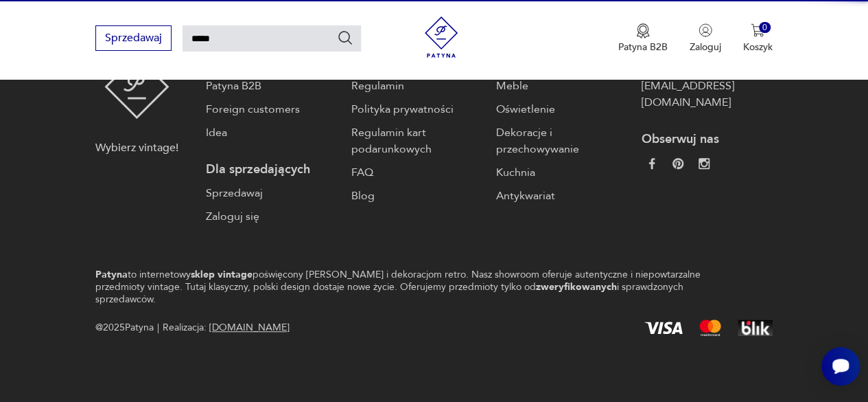 The width and height of the screenshot is (868, 402). I want to click on a: Polityka prywatności, so click(416, 110).